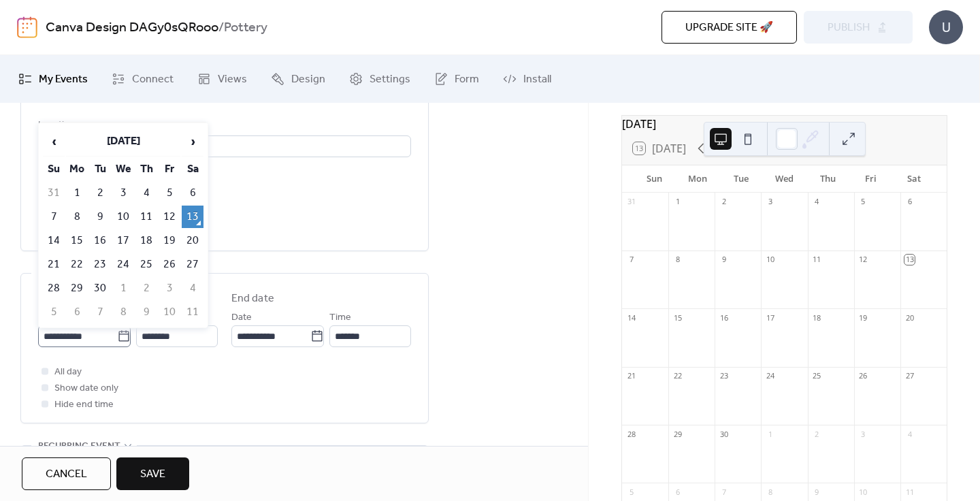  Describe the element at coordinates (769, 376) in the screenshot. I see `div: 24` at that location.